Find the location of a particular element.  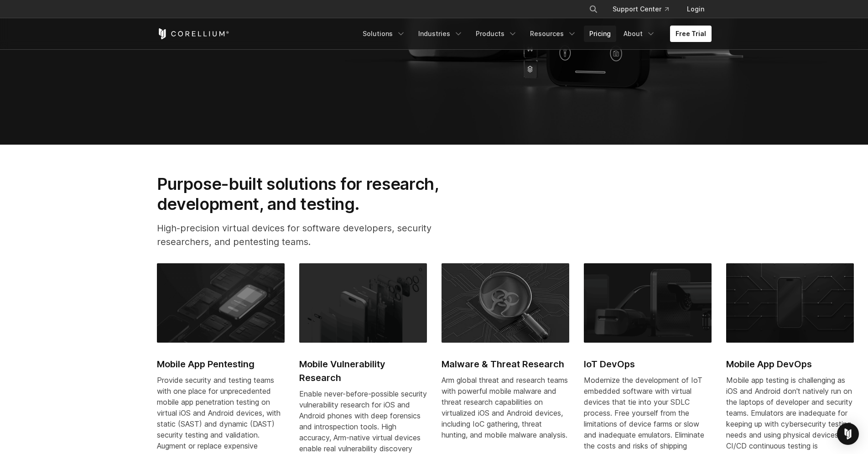

div: Arm global threat and research teams with powerful mobile malware and threat research capabilitie... is located at coordinates (505, 408).